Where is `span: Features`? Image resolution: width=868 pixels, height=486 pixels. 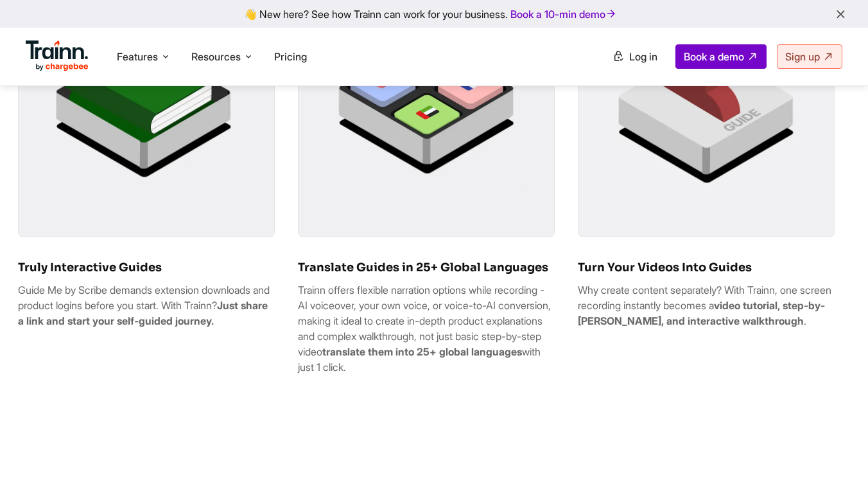
span: Features is located at coordinates (138, 56).